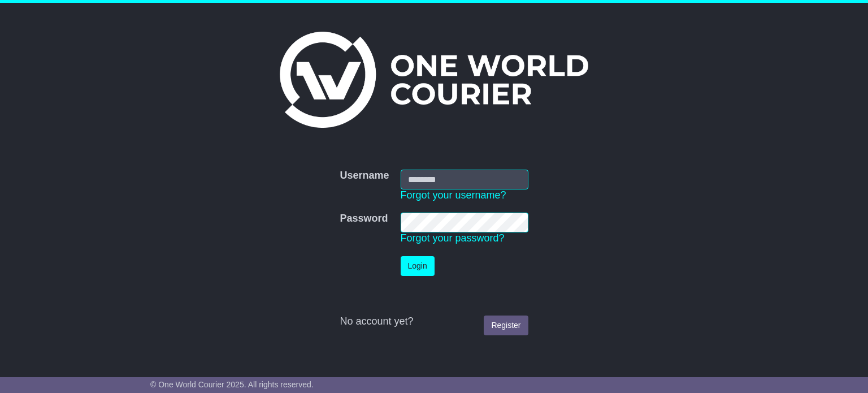 Image resolution: width=868 pixels, height=393 pixels. I want to click on a: Forgot your password?, so click(453, 238).